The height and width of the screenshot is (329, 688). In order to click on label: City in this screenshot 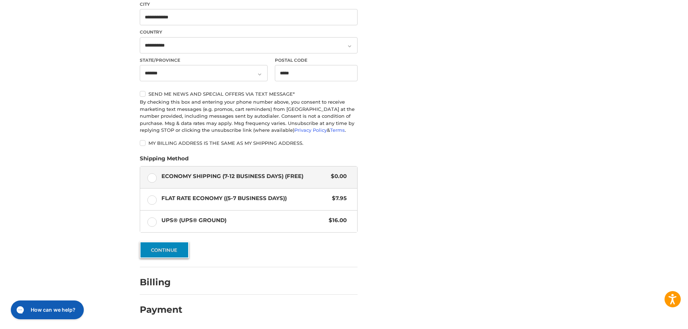, I will do `click(249, 4)`.